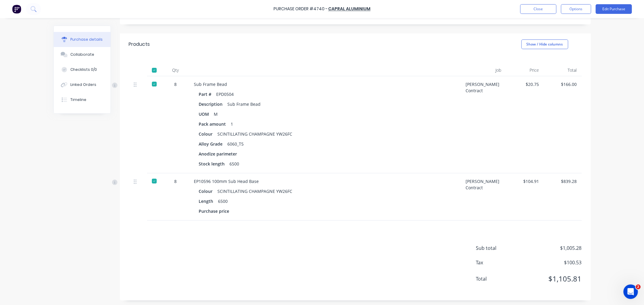  What do you see at coordinates (525, 181) in the screenshot?
I see `div: $104.91` at bounding box center [525, 181].